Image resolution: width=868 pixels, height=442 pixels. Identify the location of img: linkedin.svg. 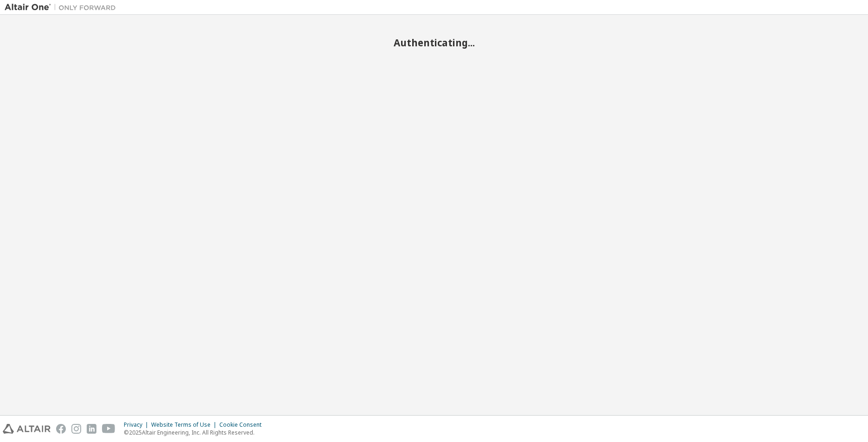
(91, 429).